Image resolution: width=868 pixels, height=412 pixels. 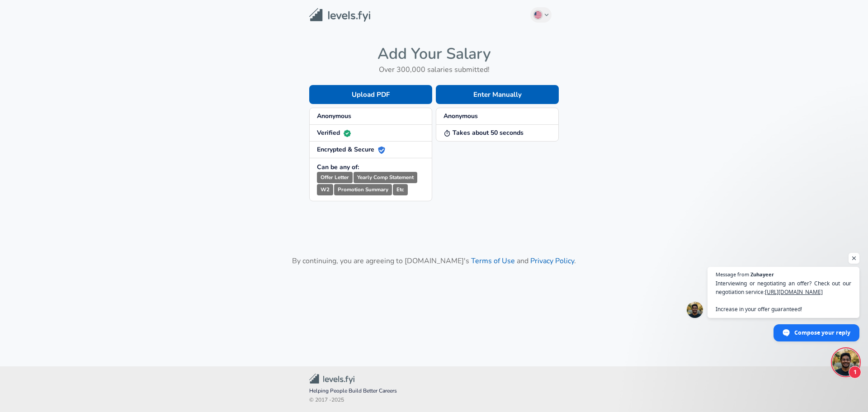 What do you see at coordinates (483, 132) in the screenshot?
I see `strong: Takes about 50 seconds` at bounding box center [483, 132].